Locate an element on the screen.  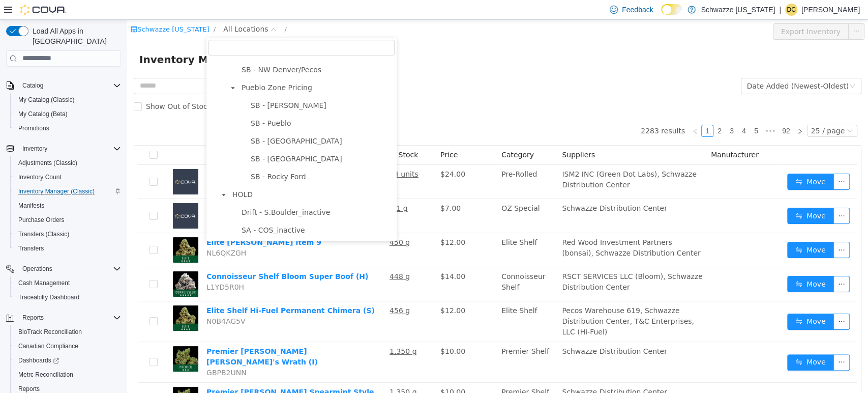
li: Next 5 Pages is located at coordinates (643, 111).